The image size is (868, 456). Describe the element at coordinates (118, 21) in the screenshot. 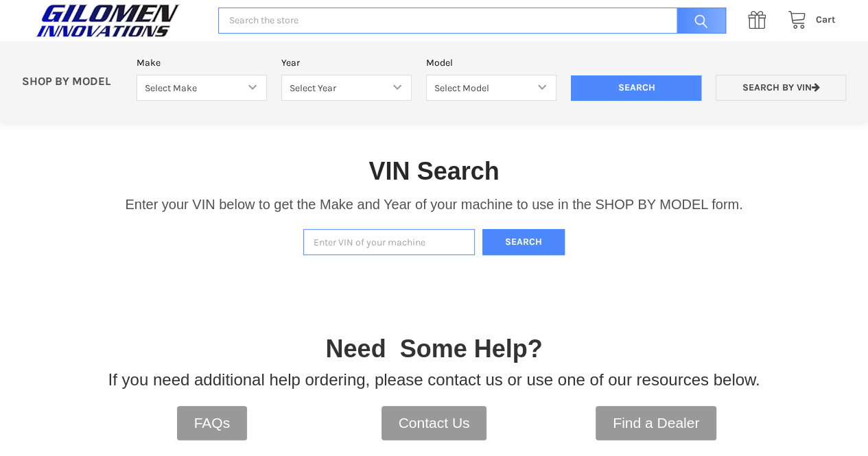

I see `a: GILOMEN INNOVATIONS` at that location.